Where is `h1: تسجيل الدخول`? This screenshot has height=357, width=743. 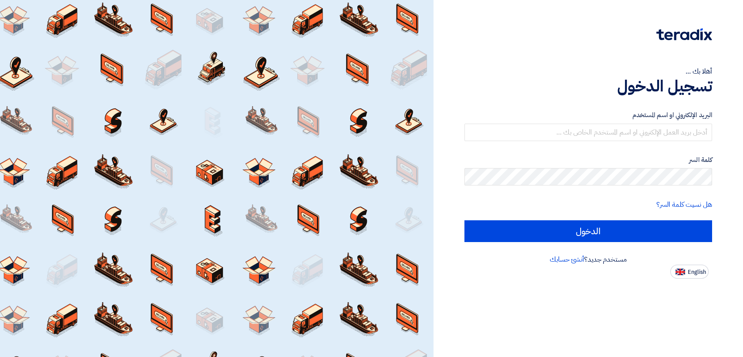 h1: تسجيل الدخول is located at coordinates (588, 86).